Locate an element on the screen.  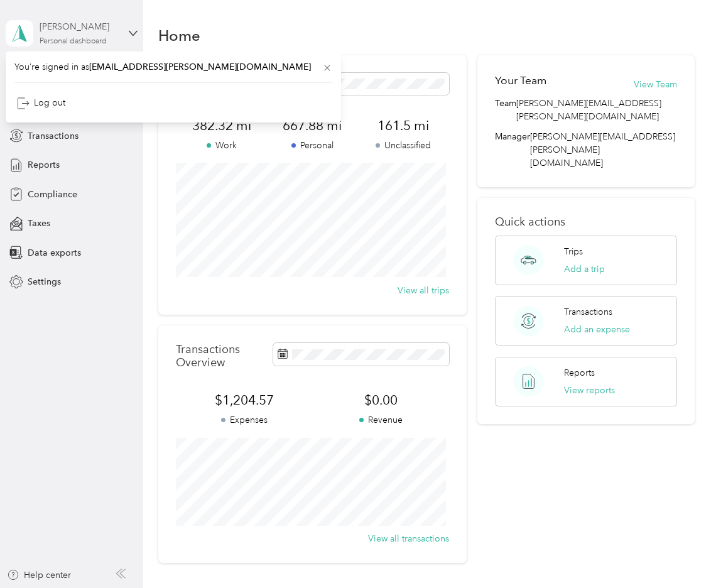
span: $1,204.57 is located at coordinates (244, 400).